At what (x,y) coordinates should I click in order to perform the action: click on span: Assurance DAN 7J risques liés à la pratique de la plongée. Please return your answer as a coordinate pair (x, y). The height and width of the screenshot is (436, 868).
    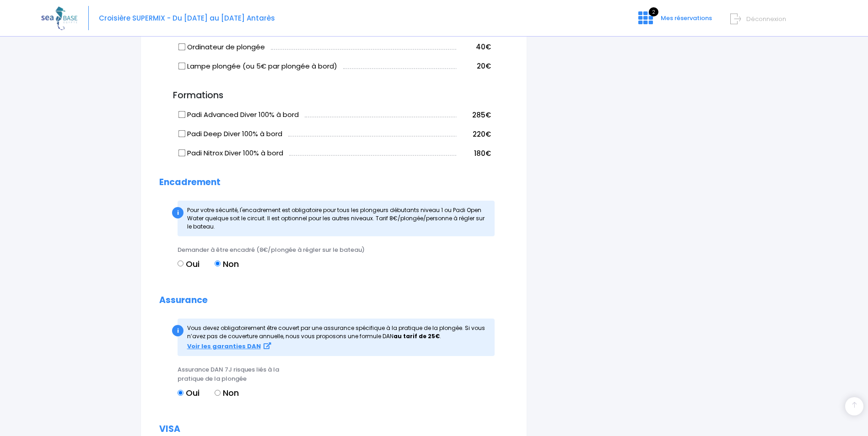
    Looking at the image, I should click on (228, 374).